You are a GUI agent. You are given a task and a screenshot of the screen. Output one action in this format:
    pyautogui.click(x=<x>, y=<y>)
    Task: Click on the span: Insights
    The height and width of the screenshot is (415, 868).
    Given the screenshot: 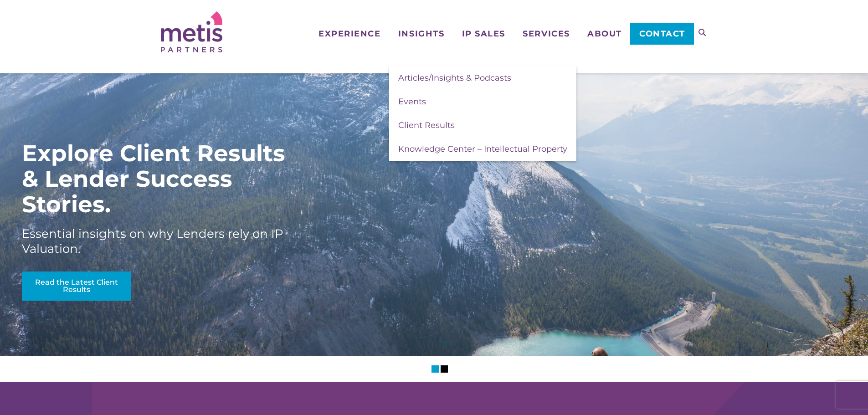 What is the action you would take?
    pyautogui.click(x=421, y=34)
    